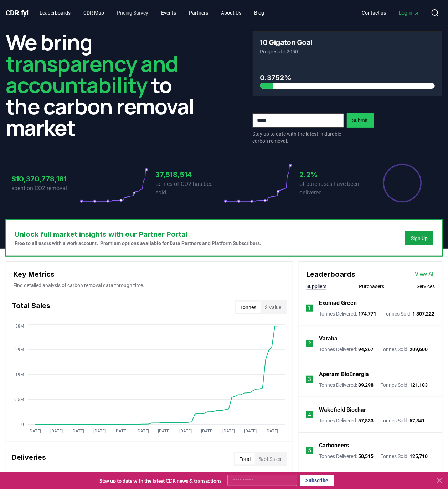  What do you see at coordinates (100, 85) in the screenshot?
I see `h2: We bring to the carbon removal market` at bounding box center [100, 85].